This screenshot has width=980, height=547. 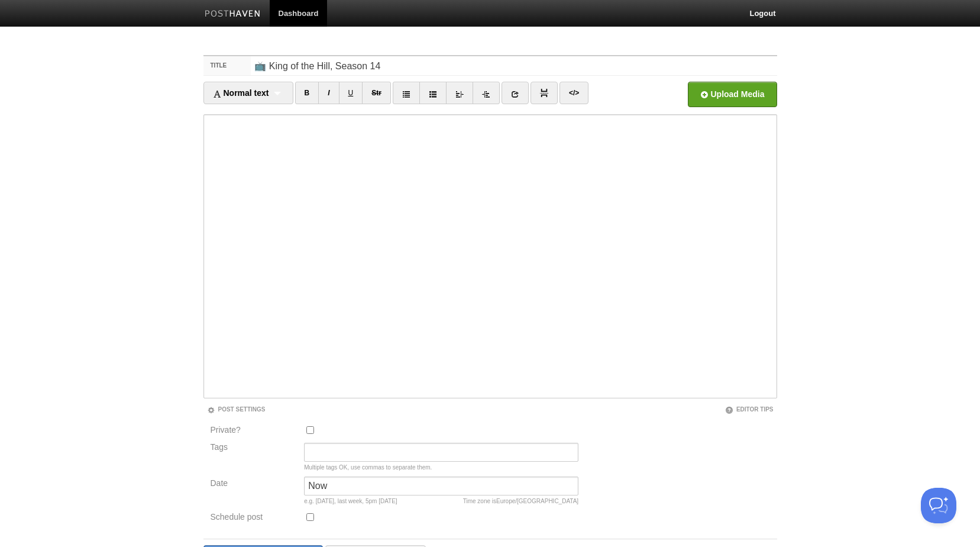 What do you see at coordinates (376, 93) in the screenshot?
I see `a: Str` at bounding box center [376, 93].